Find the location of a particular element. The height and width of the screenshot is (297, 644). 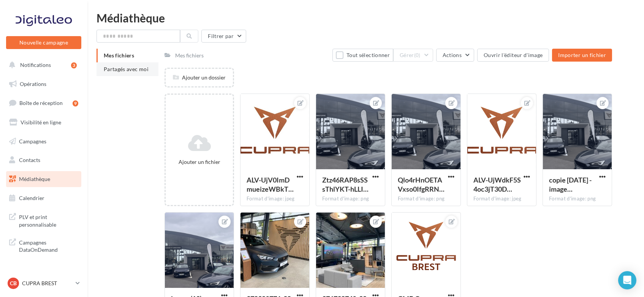

span: copie 08-07-2025 - image (19) is located at coordinates (570, 184).